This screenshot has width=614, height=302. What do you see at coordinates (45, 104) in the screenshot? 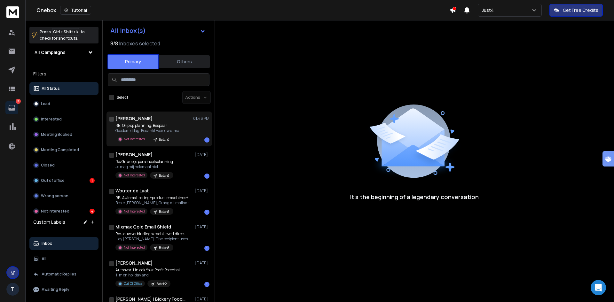
I see `p: Lead` at bounding box center [45, 104].